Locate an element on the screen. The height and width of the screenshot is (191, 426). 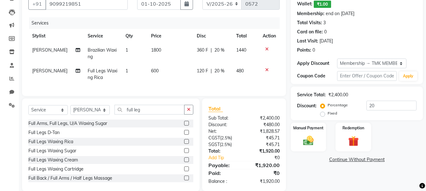
input: Enter Offer / Coupon Code is located at coordinates (367, 76).